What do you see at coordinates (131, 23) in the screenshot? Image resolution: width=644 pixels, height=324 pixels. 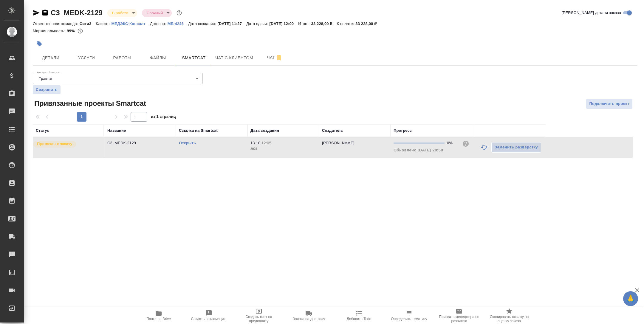 I see `a: МЕДЭКС-Консалт` at bounding box center [131, 23].